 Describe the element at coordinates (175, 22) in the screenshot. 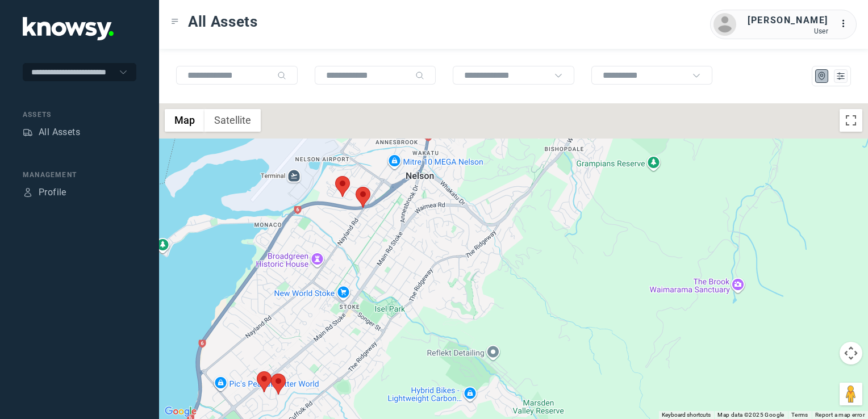

I see `div: Toggle Menu` at that location.